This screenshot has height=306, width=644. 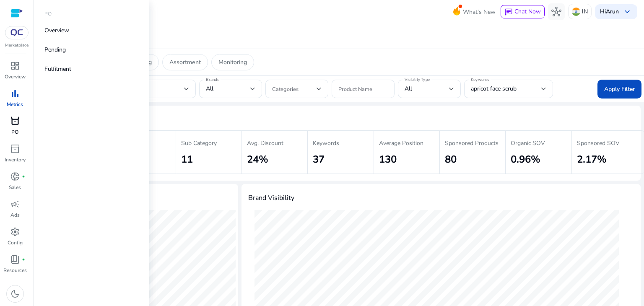 I want to click on span: keyboard_arrow_down, so click(x=627, y=12).